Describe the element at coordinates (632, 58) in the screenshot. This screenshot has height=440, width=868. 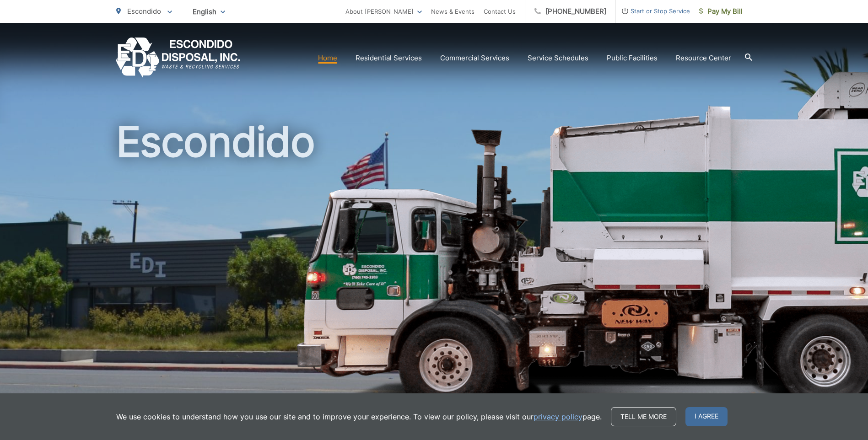
I see `a: Public Facilities` at that location.